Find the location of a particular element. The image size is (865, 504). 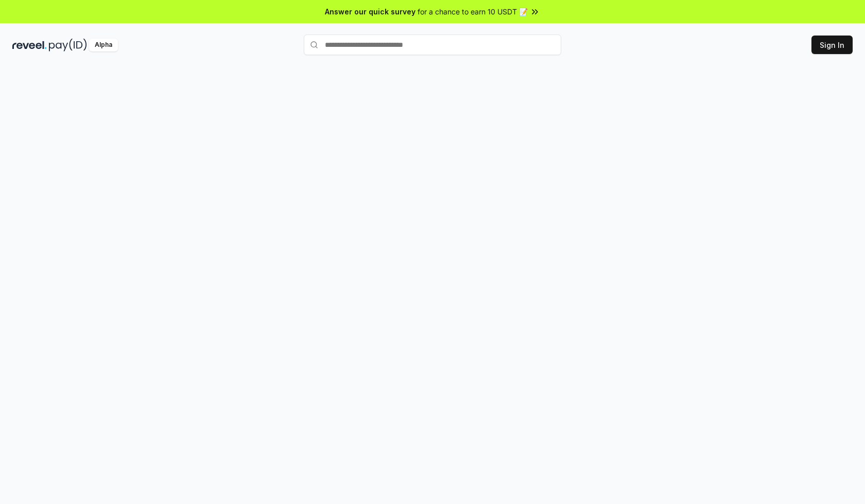

img: pay_id is located at coordinates (68, 45).